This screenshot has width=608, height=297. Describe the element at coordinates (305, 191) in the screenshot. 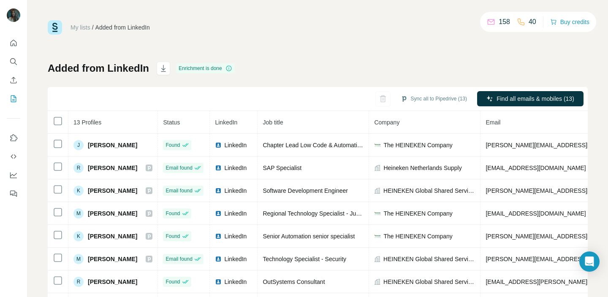

I see `span: Software Development Engineer` at that location.